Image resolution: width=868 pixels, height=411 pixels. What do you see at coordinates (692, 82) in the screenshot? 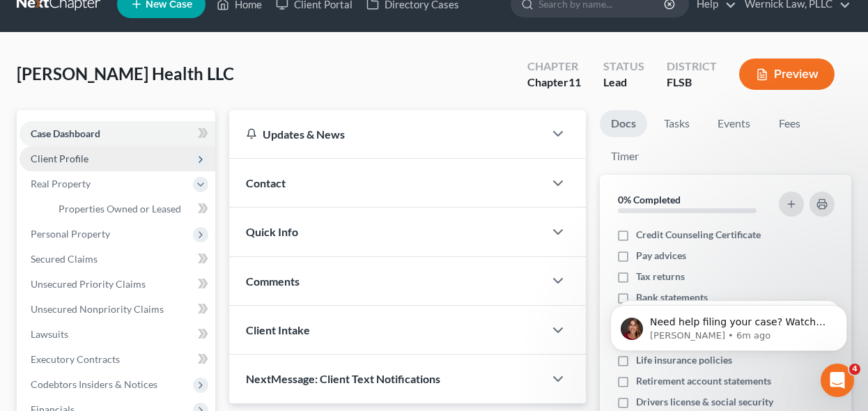
I see `div: FLSB` at bounding box center [692, 82].